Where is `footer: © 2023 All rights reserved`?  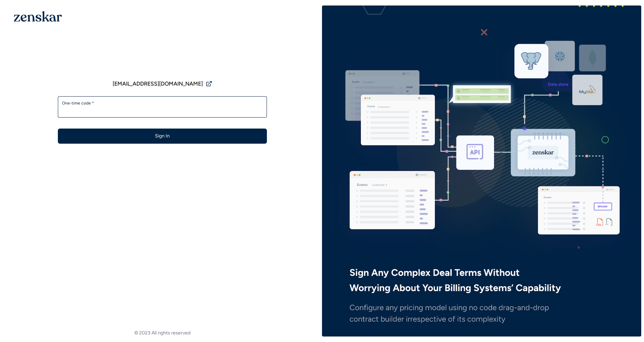
footer: © 2023 All rights reserved is located at coordinates (162, 333).